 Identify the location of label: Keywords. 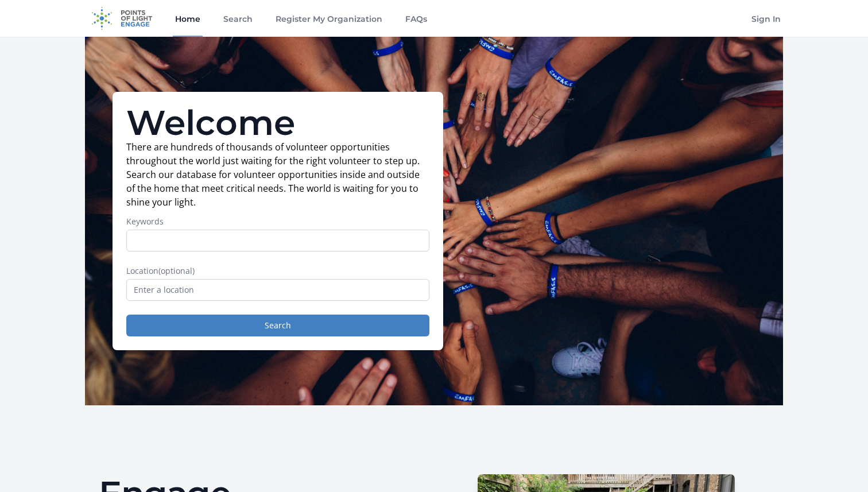
(278, 221).